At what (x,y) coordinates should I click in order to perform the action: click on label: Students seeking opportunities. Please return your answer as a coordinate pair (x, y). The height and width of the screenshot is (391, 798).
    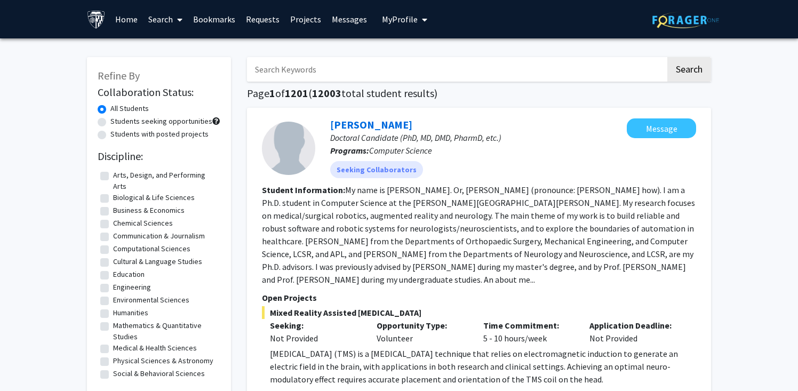
    Looking at the image, I should click on (161, 121).